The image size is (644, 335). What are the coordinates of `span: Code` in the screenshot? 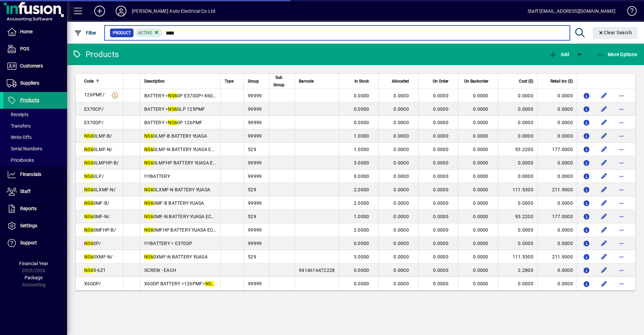 It's located at (89, 82).